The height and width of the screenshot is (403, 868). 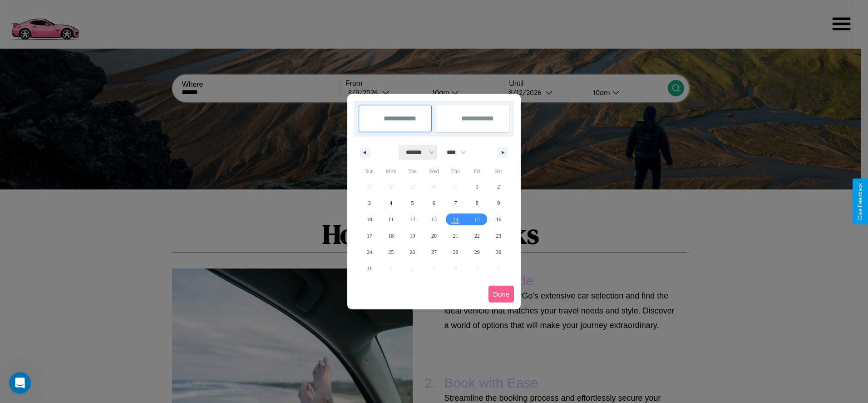 I want to click on button: 29, so click(x=477, y=252).